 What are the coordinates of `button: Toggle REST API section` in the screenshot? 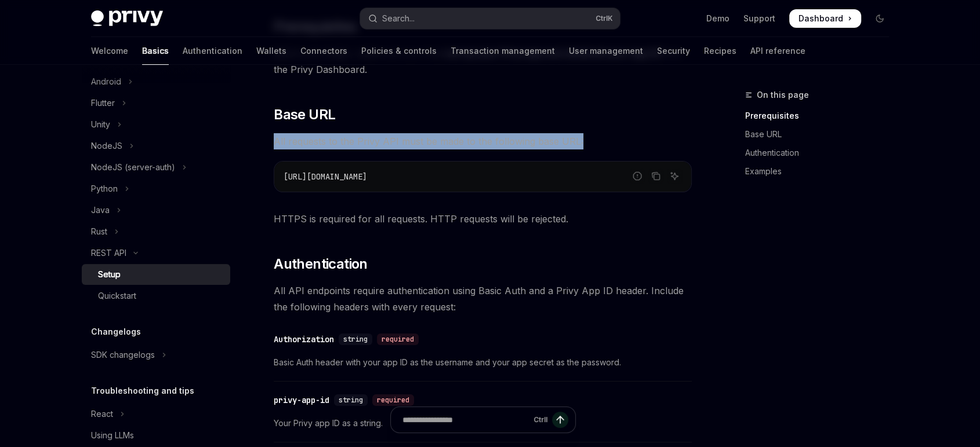 It's located at (156, 253).